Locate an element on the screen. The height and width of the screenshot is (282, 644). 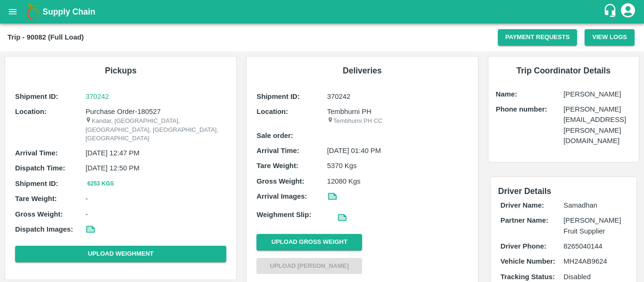
p: 5370 Kgs is located at coordinates (397, 166).